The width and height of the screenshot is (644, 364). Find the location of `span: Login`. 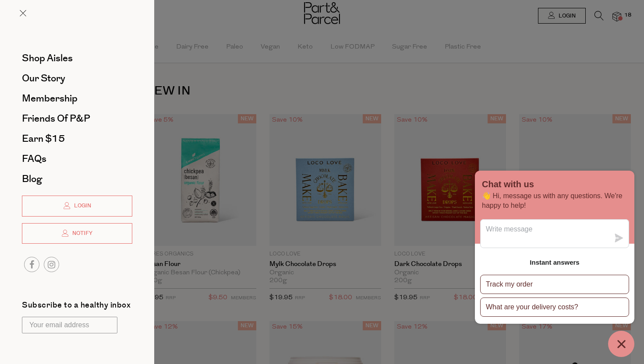

span: Login is located at coordinates (82, 206).